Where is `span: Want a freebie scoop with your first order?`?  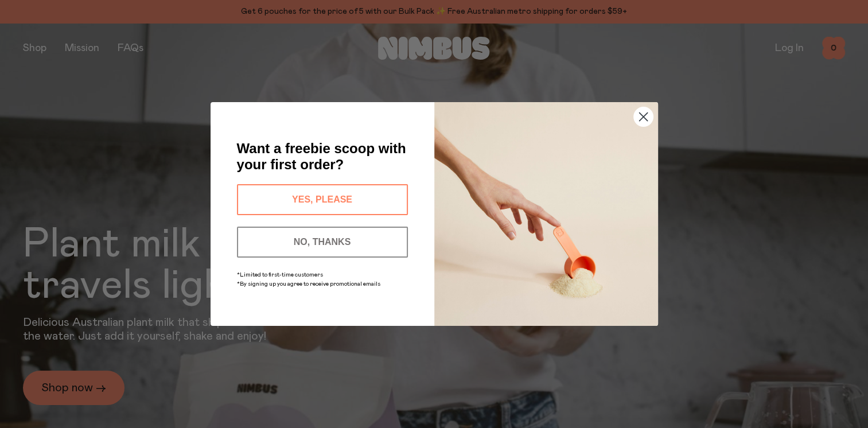 span: Want a freebie scoop with your first order? is located at coordinates (321, 157).